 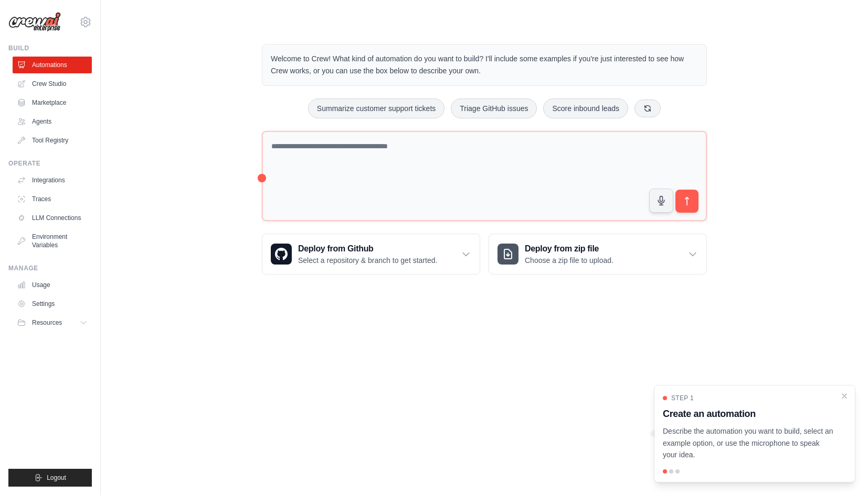 I want to click on div: Operate, so click(x=50, y=164).